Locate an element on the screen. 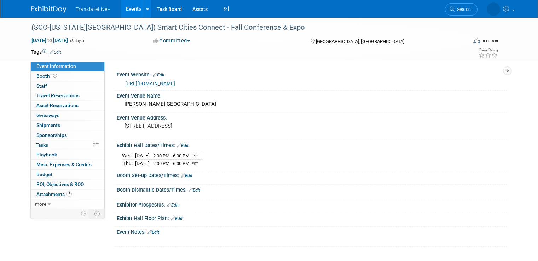  span: Asset Reservations is located at coordinates (57, 105).